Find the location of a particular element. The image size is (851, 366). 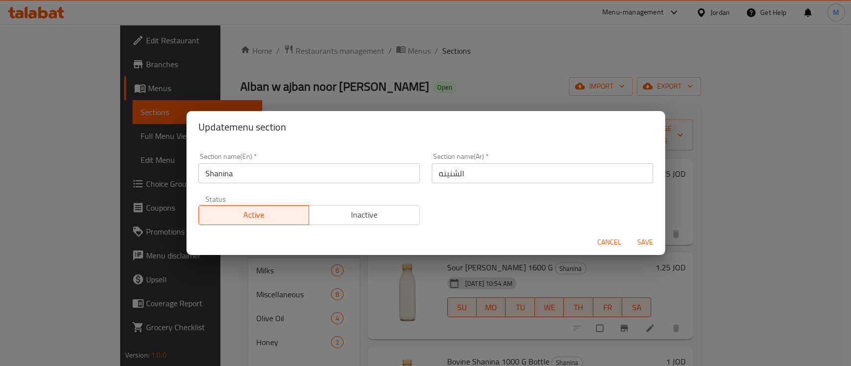

input: Please enter section name(ar) is located at coordinates (542, 173).